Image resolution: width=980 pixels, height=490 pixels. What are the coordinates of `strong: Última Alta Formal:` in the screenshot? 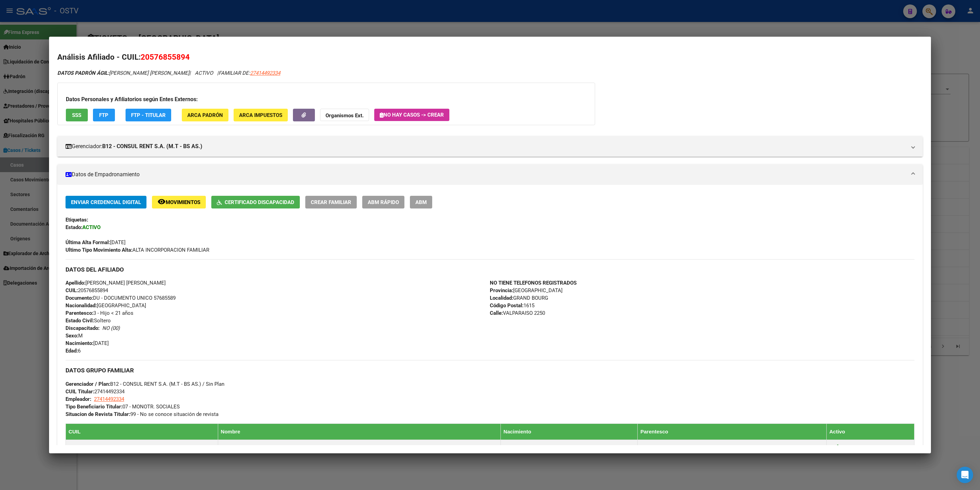 It's located at (88, 242).